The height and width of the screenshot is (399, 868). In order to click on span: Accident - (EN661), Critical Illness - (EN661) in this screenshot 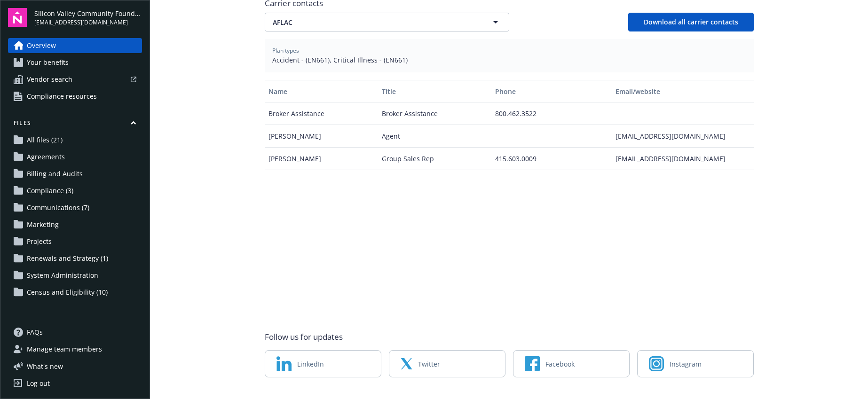, I will do `click(509, 60)`.